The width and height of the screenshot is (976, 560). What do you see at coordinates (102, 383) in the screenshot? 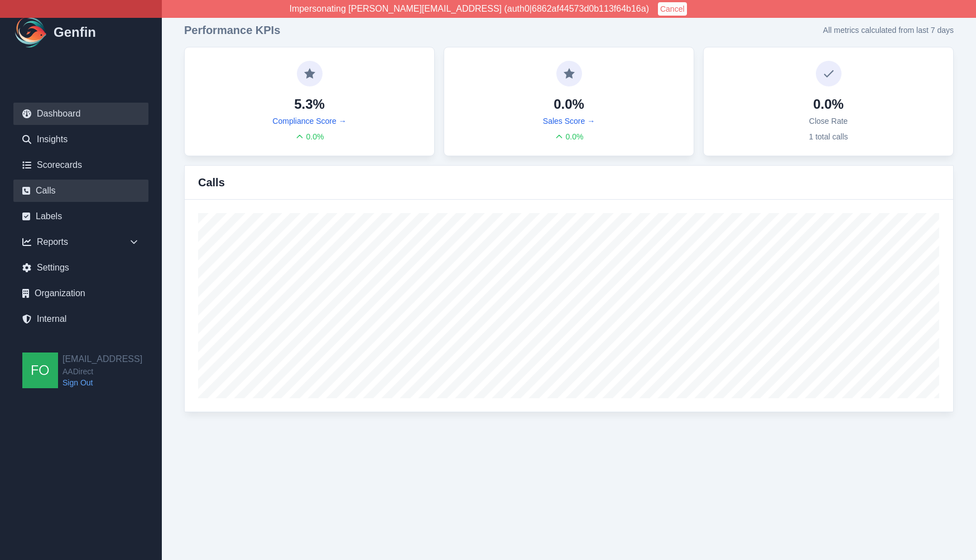
I see `a: Sign Out` at bounding box center [102, 383].